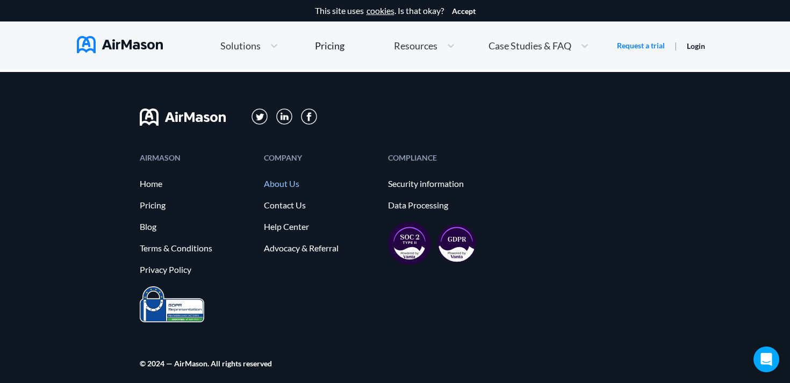 Image resolution: width=790 pixels, height=383 pixels. Describe the element at coordinates (767, 360) in the screenshot. I see `div: Open Intercom Messenger` at that location.